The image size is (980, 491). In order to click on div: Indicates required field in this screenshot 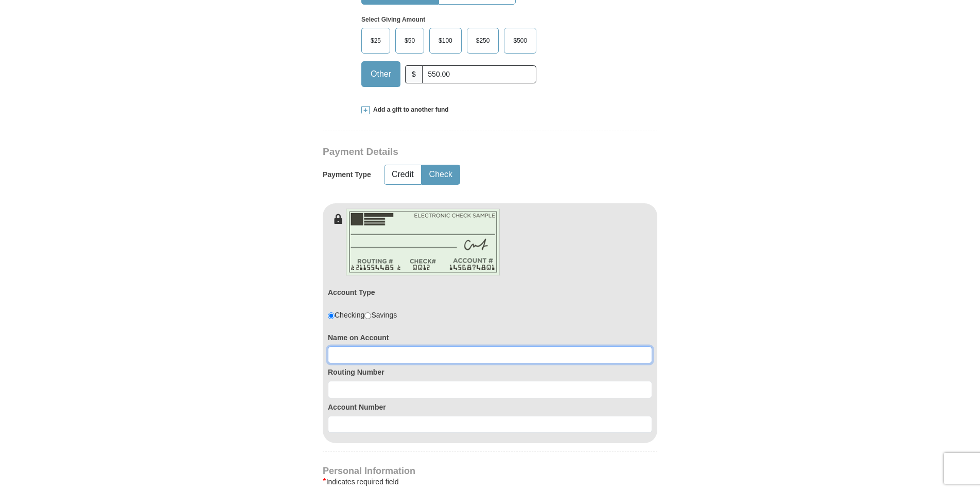, I will do `click(490, 481)`.